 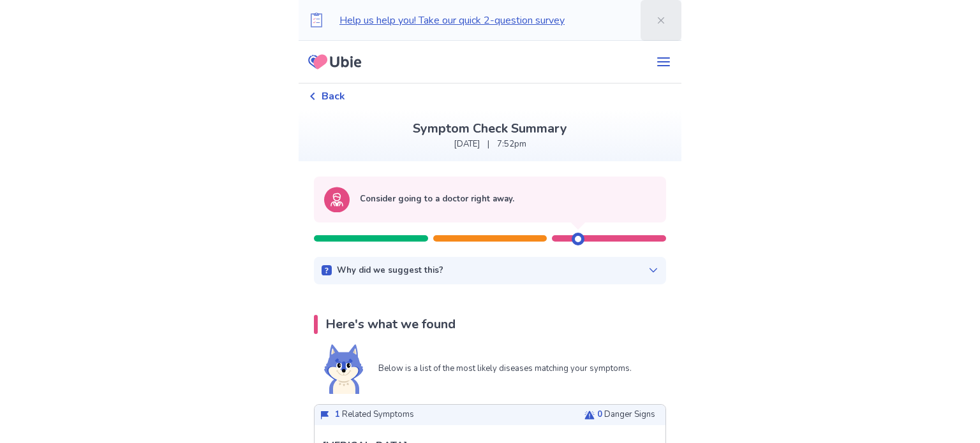 I want to click on p: Danger Signs, so click(x=626, y=415).